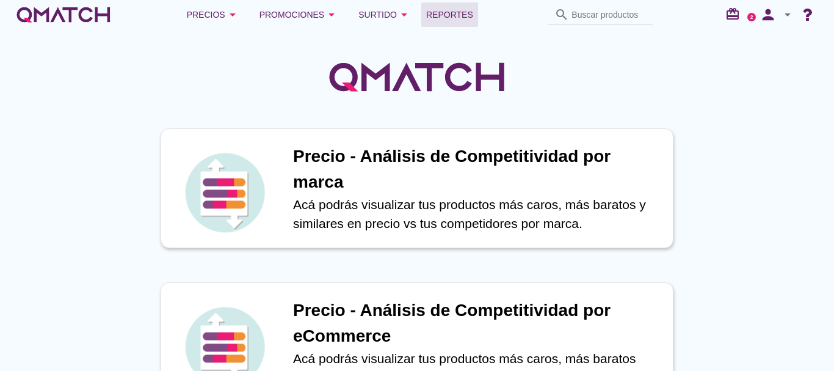  What do you see at coordinates (417, 188) in the screenshot?
I see `a: iconPrecio - Análisis de Competitividad por marcaAcá podrás visualizar tus productos más caros, m...` at bounding box center [417, 188].